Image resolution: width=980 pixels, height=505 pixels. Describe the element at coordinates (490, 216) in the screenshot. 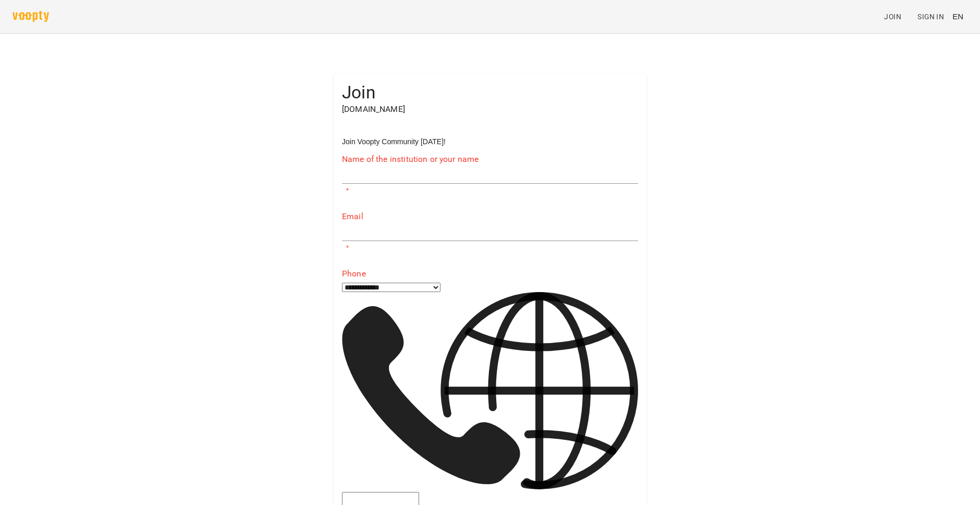

I see `label: Email` at that location.